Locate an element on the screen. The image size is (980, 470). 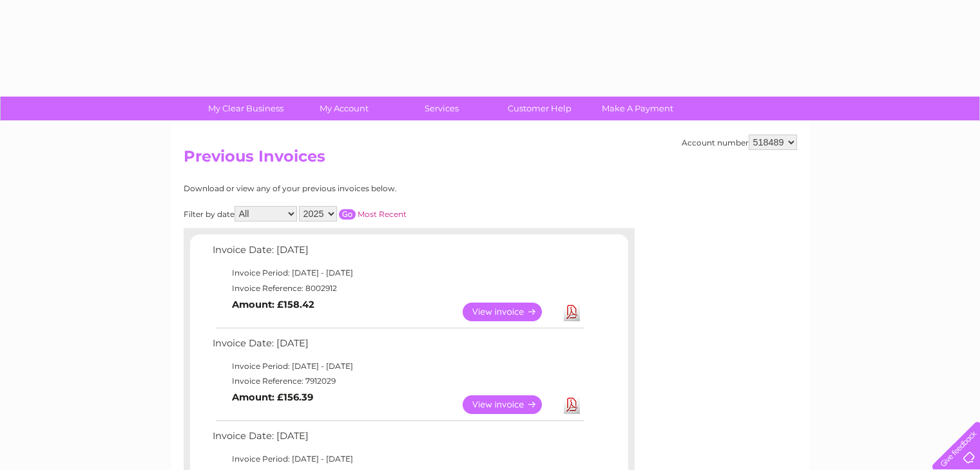
div: Filter by date is located at coordinates (353, 214).